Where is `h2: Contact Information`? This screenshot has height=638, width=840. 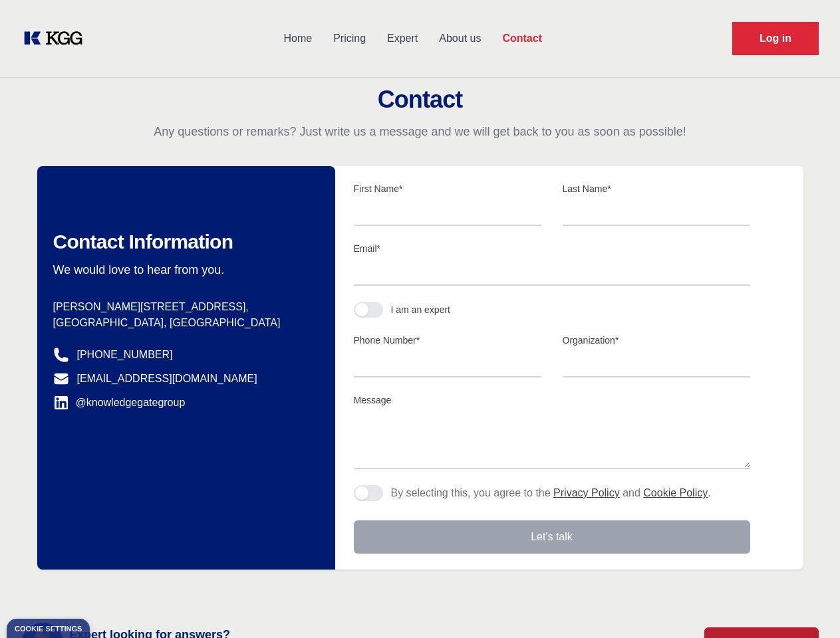 h2: Contact Information is located at coordinates (184, 242).